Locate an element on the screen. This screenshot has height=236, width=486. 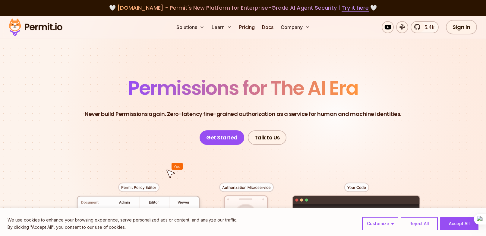
a: Sign In is located at coordinates (461, 27).